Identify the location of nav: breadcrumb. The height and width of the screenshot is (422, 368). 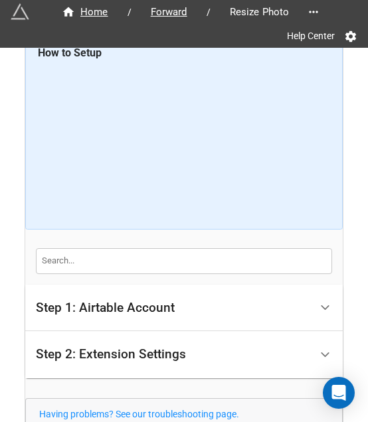
(175, 12).